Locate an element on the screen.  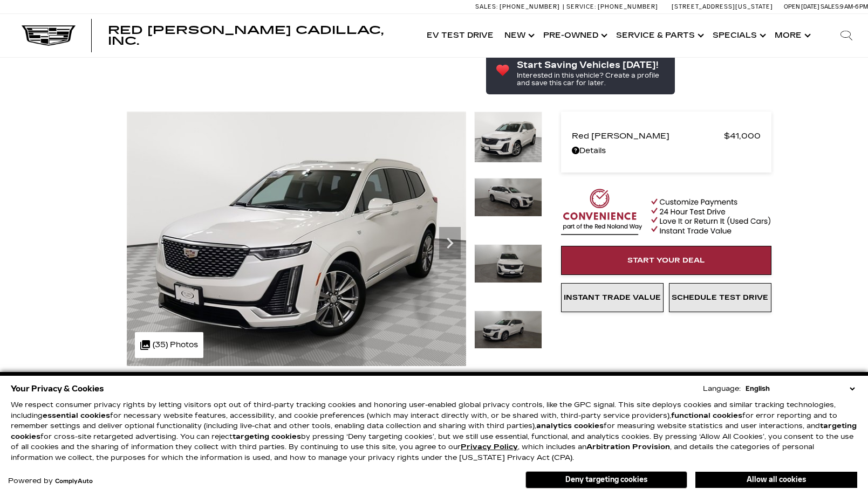
span: $41,000 is located at coordinates (742, 136).